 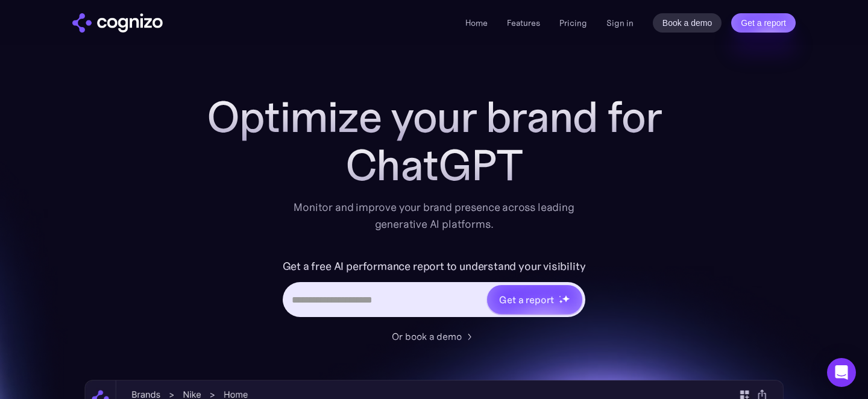 What do you see at coordinates (841, 372) in the screenshot?
I see `div: Open Intercom Messenger` at bounding box center [841, 372].